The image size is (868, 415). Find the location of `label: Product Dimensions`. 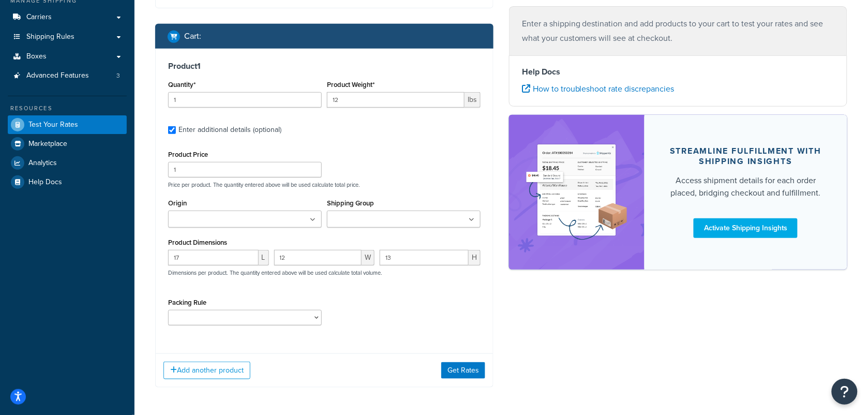

label: Product Dimensions is located at coordinates (198, 242).